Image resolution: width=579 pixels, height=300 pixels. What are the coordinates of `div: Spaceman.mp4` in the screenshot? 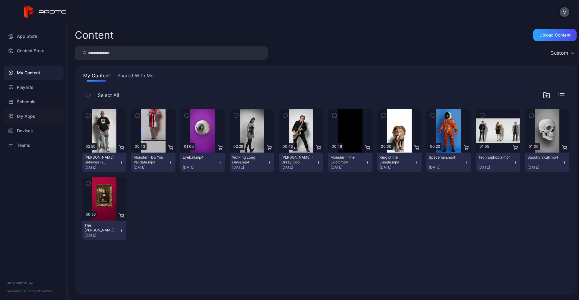 It's located at (446, 157).